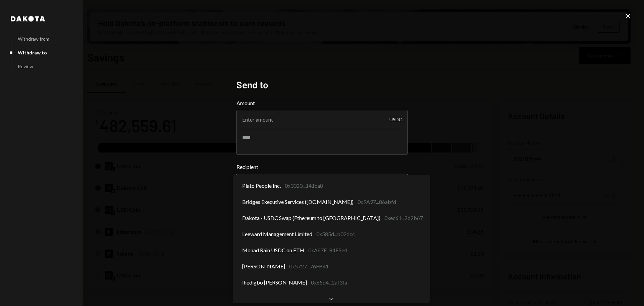 This screenshot has height=306, width=644. What do you see at coordinates (404, 218) in the screenshot?
I see `div: 0xec61...2d2b67` at bounding box center [404, 218].